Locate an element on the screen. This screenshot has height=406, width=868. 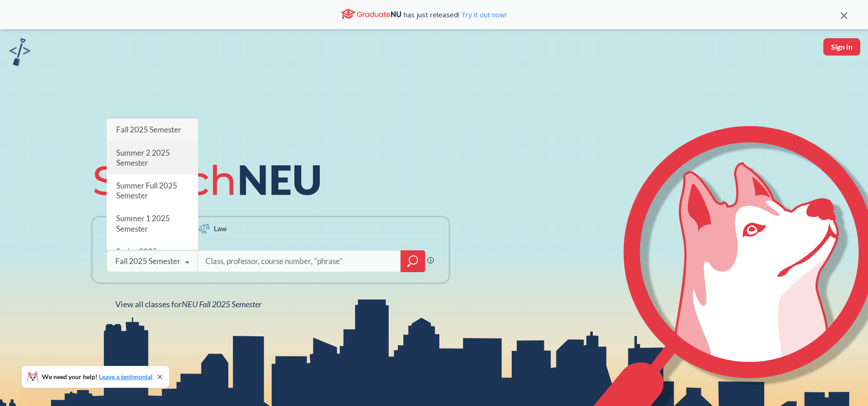
a: Try it out now! is located at coordinates (483, 15).